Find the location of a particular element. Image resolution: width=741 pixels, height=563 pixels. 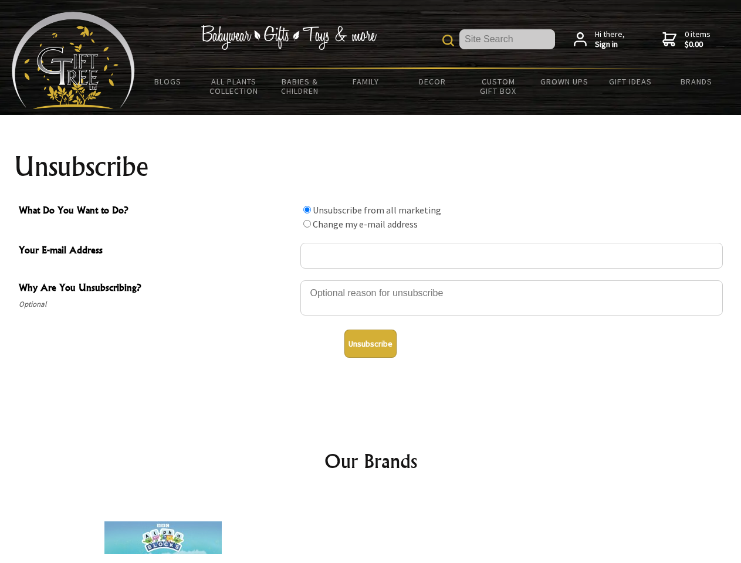

span: 0 items is located at coordinates (698, 39).